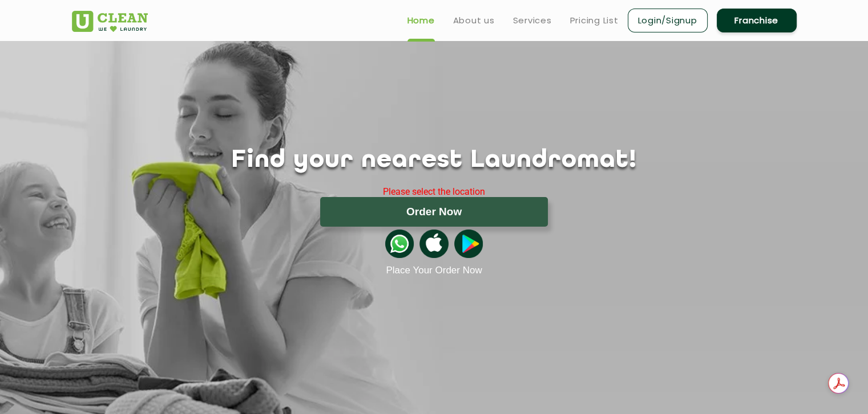 The width and height of the screenshot is (868, 414). I want to click on a: Login/Signup, so click(668, 21).